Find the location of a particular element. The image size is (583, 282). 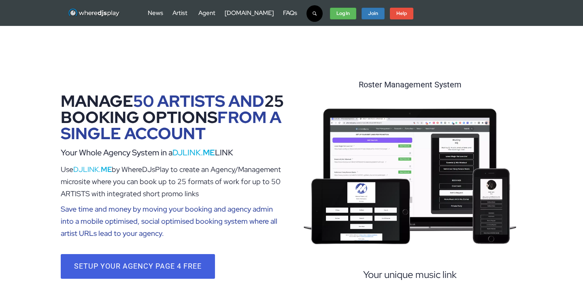

a: Help is located at coordinates (401, 14).